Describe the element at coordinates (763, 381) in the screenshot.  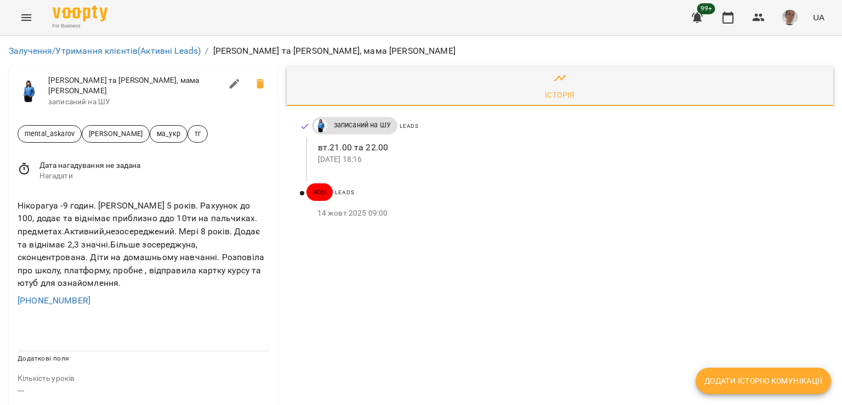
I see `span: Додати історію комунікації` at that location.